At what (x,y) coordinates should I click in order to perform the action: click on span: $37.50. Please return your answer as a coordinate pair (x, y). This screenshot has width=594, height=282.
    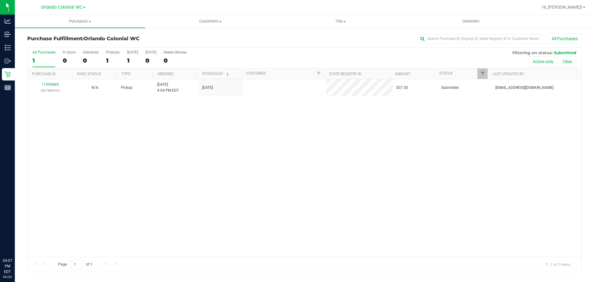
    Looking at the image, I should click on (402, 88).